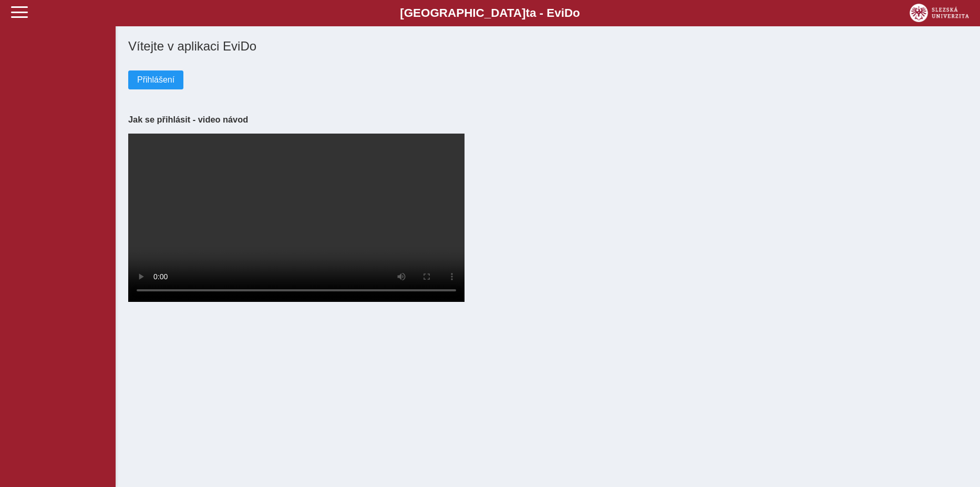 This screenshot has height=487, width=980. What do you see at coordinates (547, 120) in the screenshot?
I see `h3: Jak se přihlásit - video návod` at bounding box center [547, 120].